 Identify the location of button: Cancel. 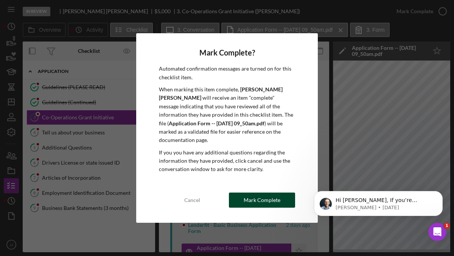
(192, 200).